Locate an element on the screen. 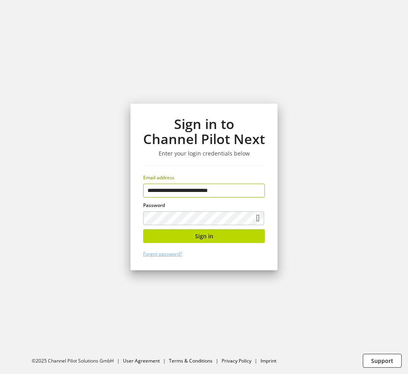 Image resolution: width=408 pixels, height=374 pixels. a: User Agreement is located at coordinates (141, 361).